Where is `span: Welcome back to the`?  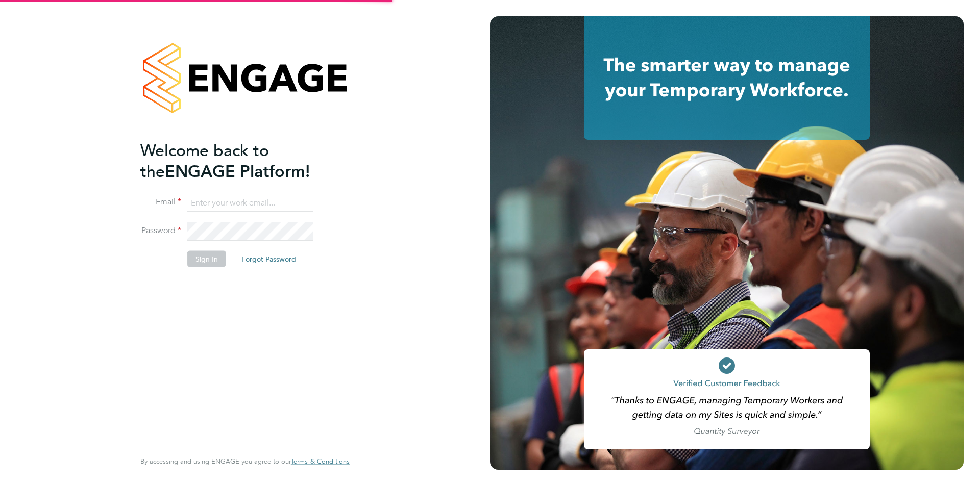 span: Welcome back to the is located at coordinates (205, 161).